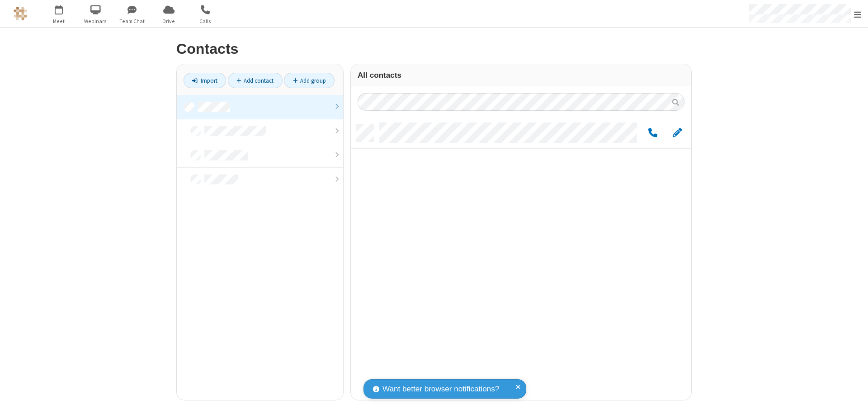 The height and width of the screenshot is (414, 868). What do you see at coordinates (441, 389) in the screenshot?
I see `span: Want better browser notifications?` at bounding box center [441, 389].